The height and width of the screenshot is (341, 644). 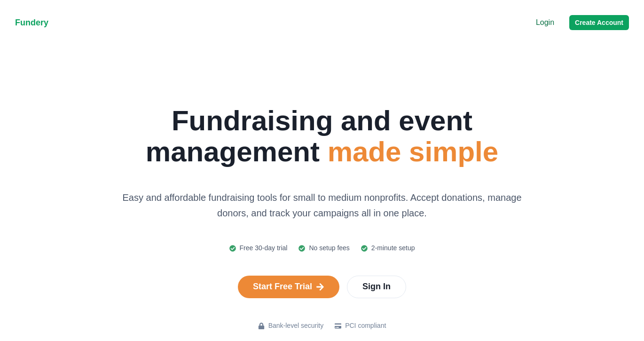 What do you see at coordinates (545, 22) in the screenshot?
I see `p: Login` at bounding box center [545, 22].